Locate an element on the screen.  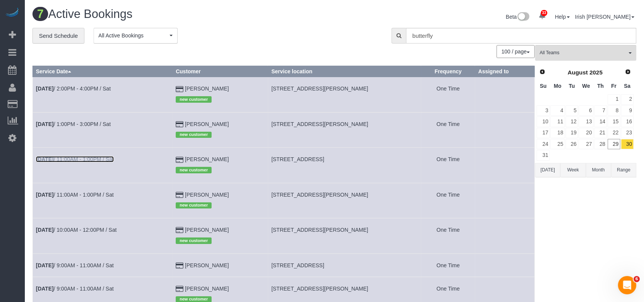
a: 4 is located at coordinates (558, 111).